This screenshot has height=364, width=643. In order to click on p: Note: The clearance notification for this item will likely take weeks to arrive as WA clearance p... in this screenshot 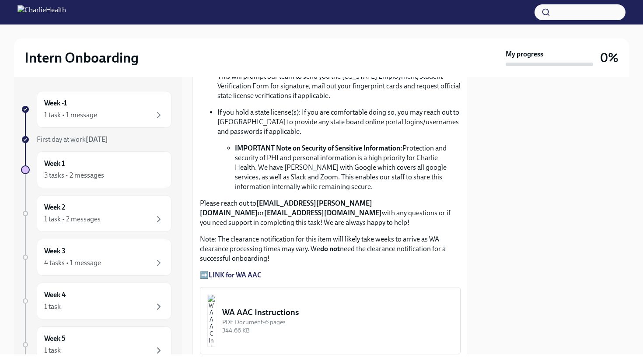, I will do `click(330, 249)`.